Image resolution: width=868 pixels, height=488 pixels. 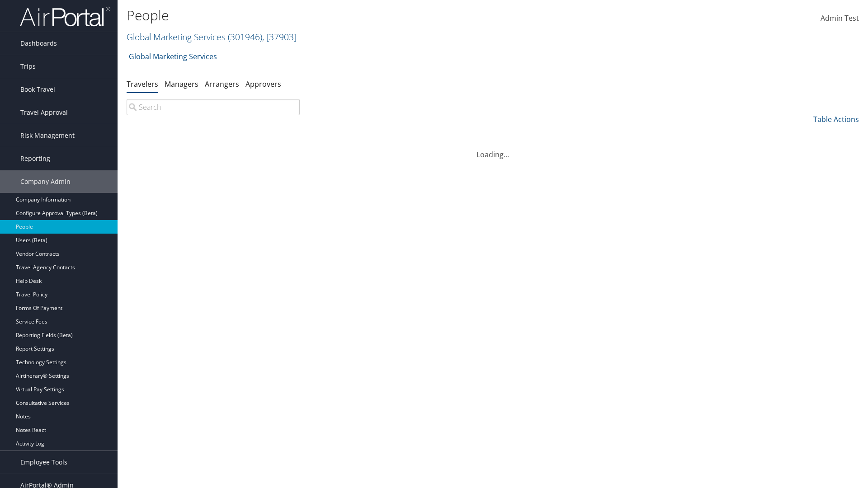 What do you see at coordinates (44, 463) in the screenshot?
I see `span: Employee Tools` at bounding box center [44, 463].